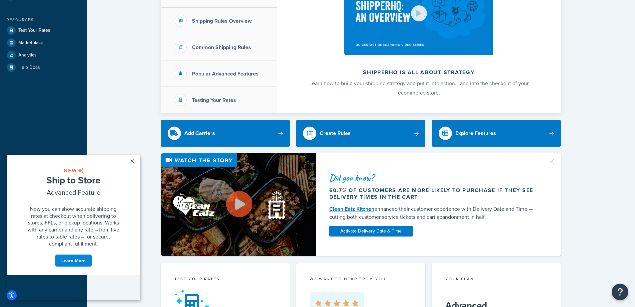 This screenshot has width=635, height=307. I want to click on a: Create Rules, so click(361, 133).